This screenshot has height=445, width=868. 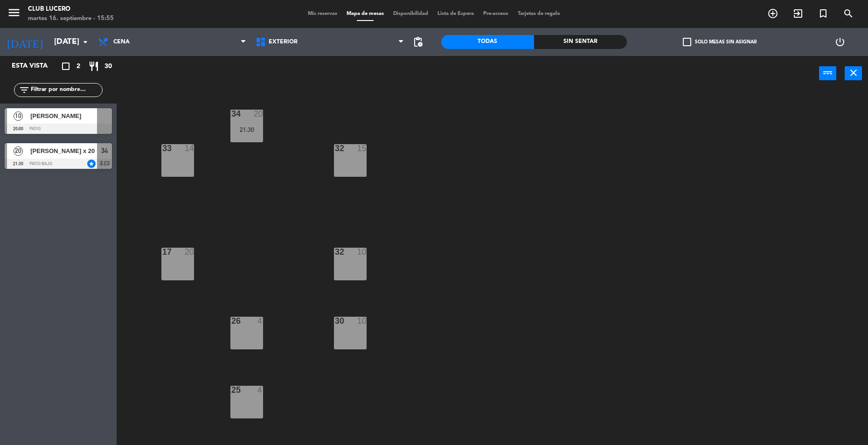 I want to click on span: pending_actions, so click(x=418, y=42).